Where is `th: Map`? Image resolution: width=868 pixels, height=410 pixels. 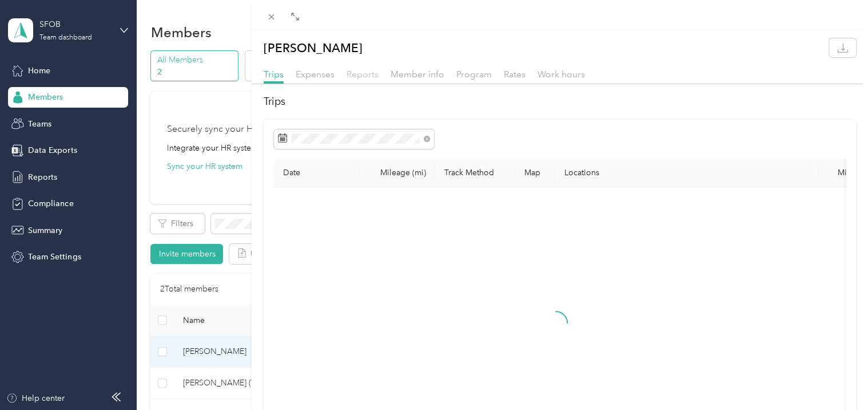 th: Map is located at coordinates (535, 173).